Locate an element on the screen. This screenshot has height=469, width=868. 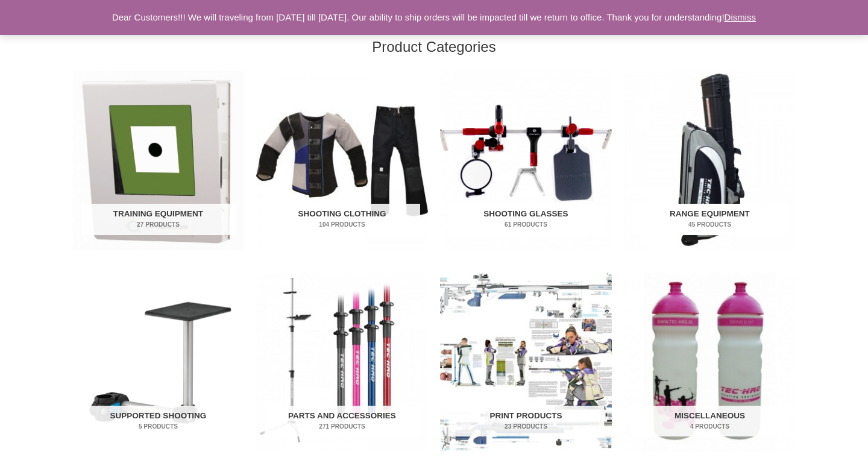
h2: Miscellaneous is located at coordinates (711, 421).